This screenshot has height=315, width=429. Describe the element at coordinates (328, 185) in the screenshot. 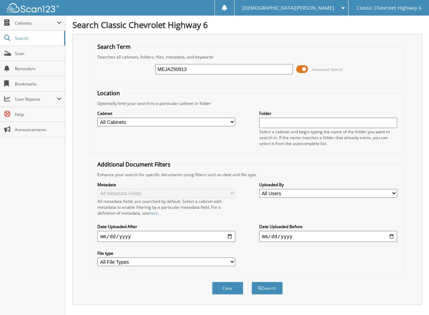

I see `label: Uploaded By` at that location.